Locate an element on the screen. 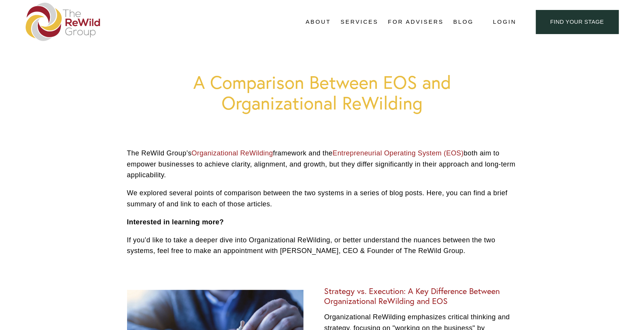  strong: Interested in learning more? is located at coordinates (175, 222).